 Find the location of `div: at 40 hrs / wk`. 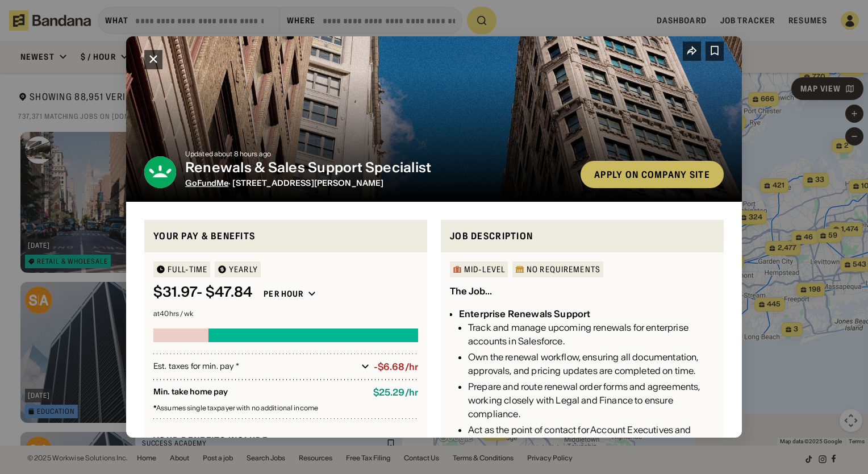

div: at 40 hrs / wk is located at coordinates (285, 313).